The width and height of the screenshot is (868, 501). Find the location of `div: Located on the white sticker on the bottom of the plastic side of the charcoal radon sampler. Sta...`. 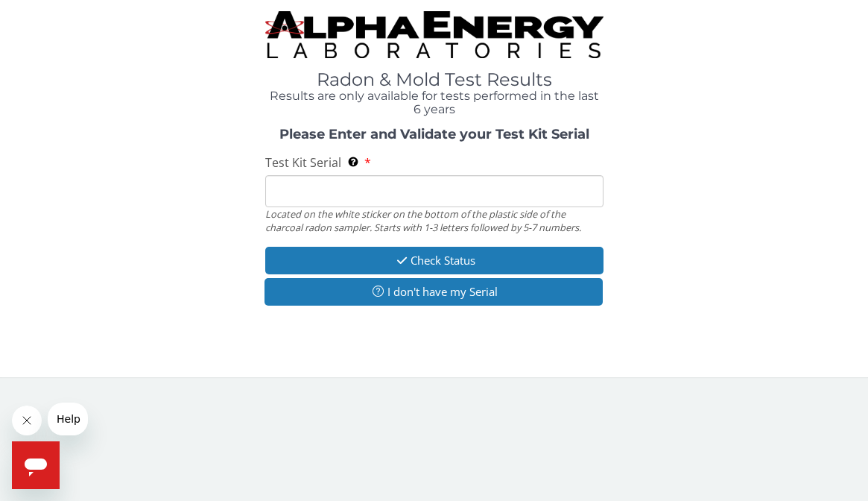

div: Located on the white sticker on the bottom of the plastic side of the charcoal radon sampler. Sta... is located at coordinates (435, 220).